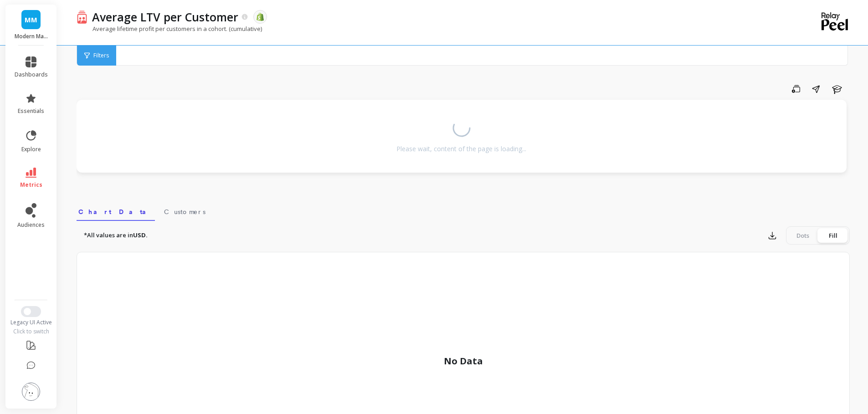 This screenshot has width=868, height=414. Describe the element at coordinates (169, 29) in the screenshot. I see `p: Average lifetime profit per customers in a cohort. (cumulative)` at that location.